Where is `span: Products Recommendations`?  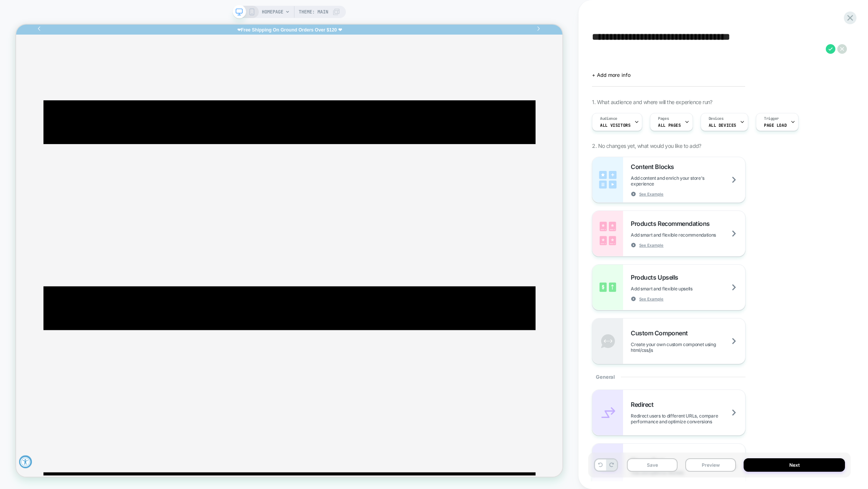
span: Products Recommendations is located at coordinates (672, 224).